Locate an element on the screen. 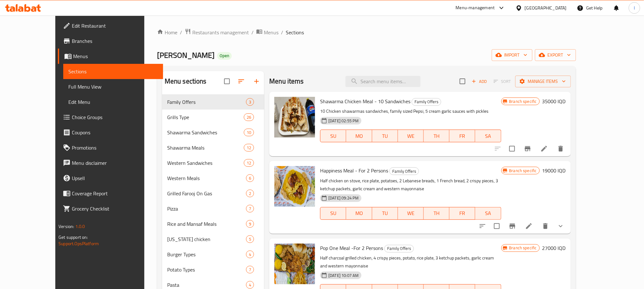 The width and height of the screenshot is (644, 289). button: show more is located at coordinates (560, 226).